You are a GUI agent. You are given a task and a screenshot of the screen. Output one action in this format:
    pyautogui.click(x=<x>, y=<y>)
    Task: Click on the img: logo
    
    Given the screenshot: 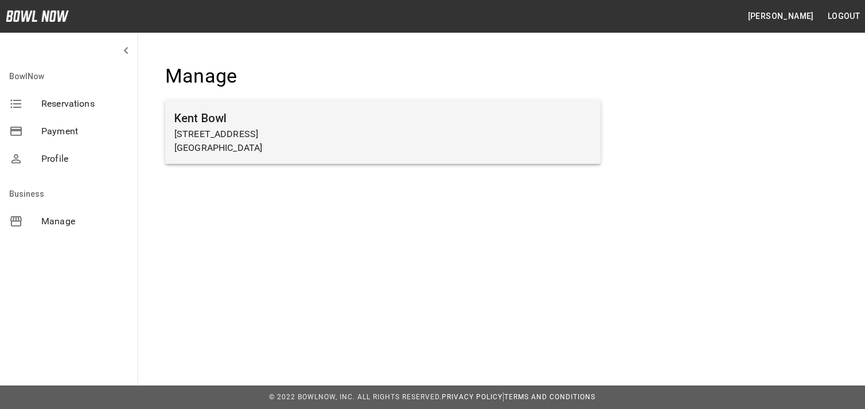 What is the action you would take?
    pyautogui.click(x=37, y=16)
    